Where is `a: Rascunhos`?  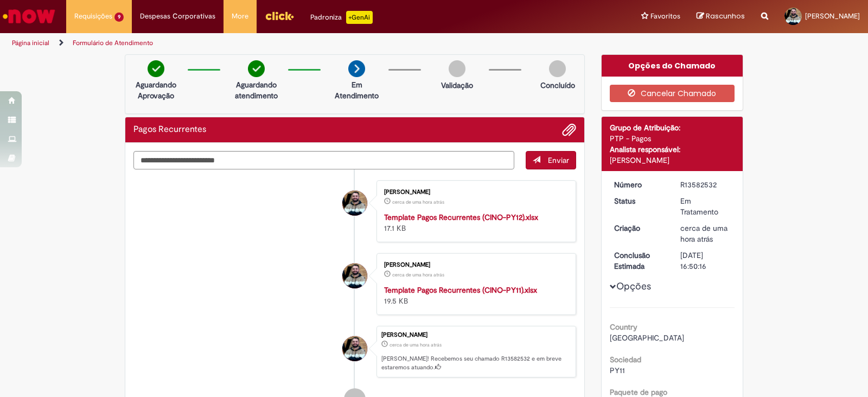
a: Rascunhos is located at coordinates (720, 16).